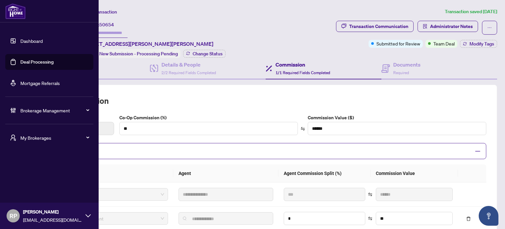  What do you see at coordinates (40, 83) in the screenshot?
I see `a: Mortgage Referrals` at bounding box center [40, 83].